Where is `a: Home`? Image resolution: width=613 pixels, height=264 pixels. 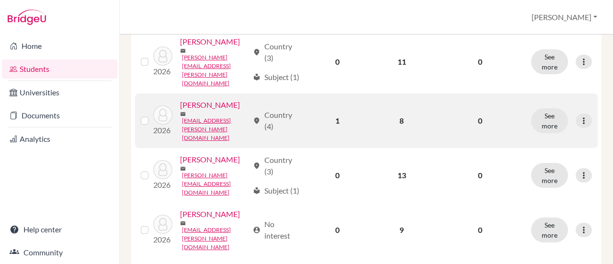 a: Home is located at coordinates (59, 46).